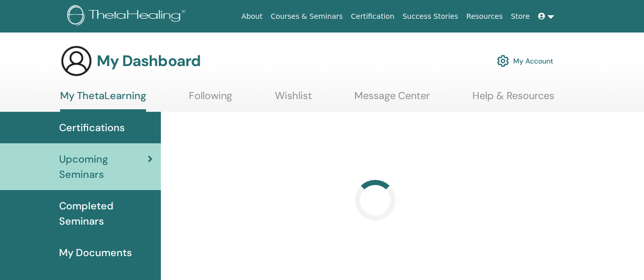  Describe the element at coordinates (148, 61) in the screenshot. I see `h3: My Dashboard` at that location.